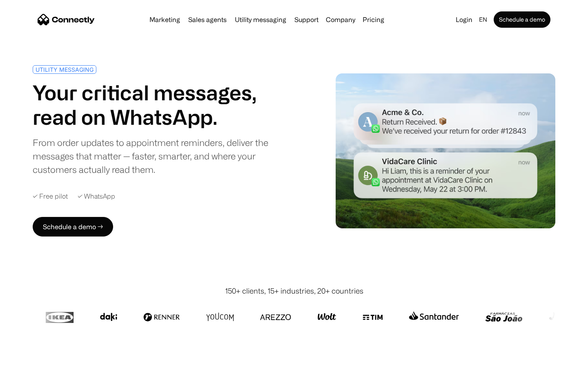 This screenshot has width=588, height=367. I want to click on a: Support, so click(306, 20).